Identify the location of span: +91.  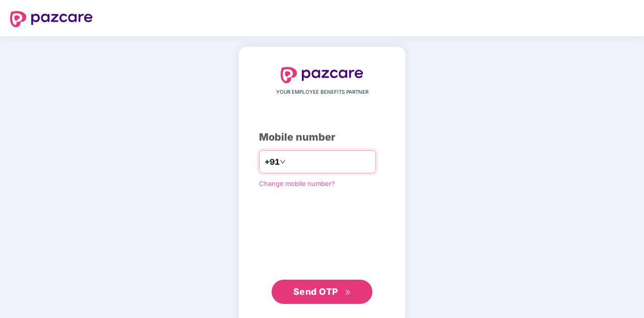
(272, 162).